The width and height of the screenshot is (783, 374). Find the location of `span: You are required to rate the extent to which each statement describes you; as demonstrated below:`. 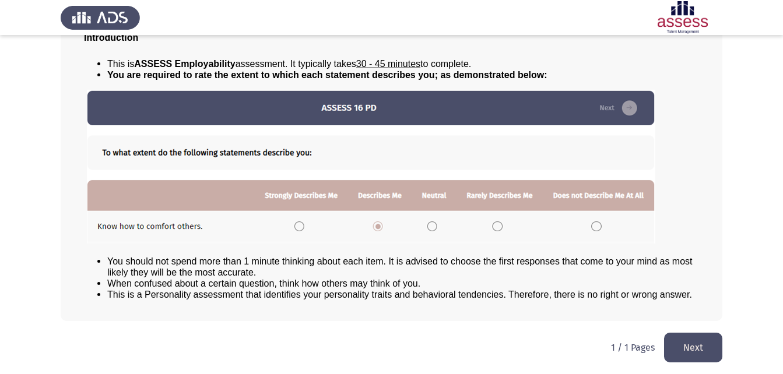

span: You are required to rate the extent to which each statement describes you; as demonstrated below: is located at coordinates (327, 75).